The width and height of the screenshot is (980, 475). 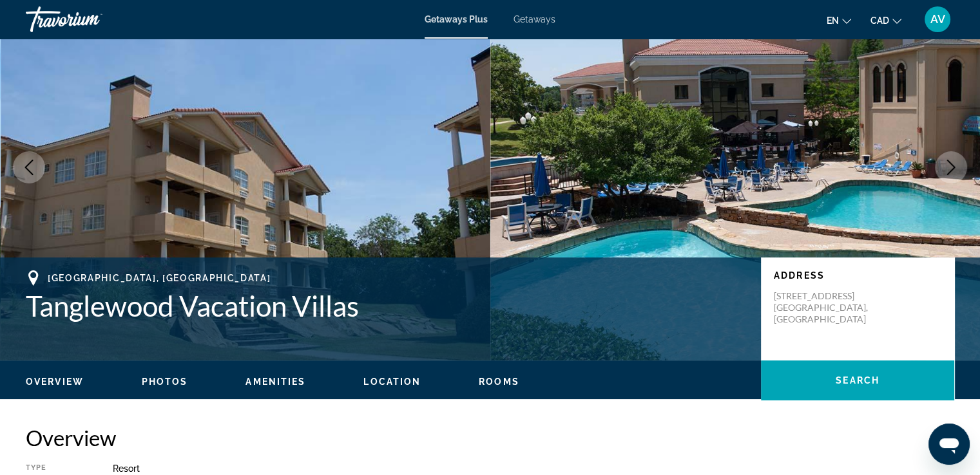 I want to click on span: Getaways, so click(x=534, y=19).